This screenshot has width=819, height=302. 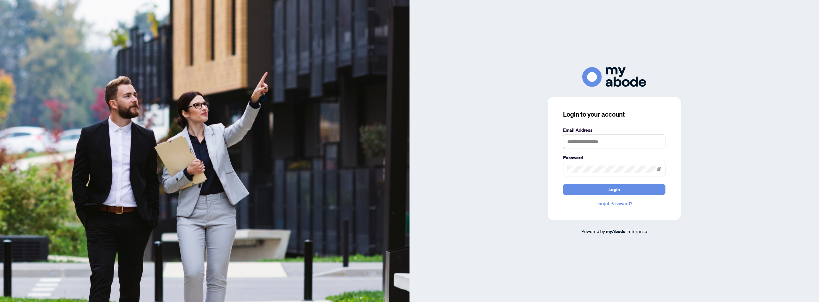 What do you see at coordinates (614, 158) in the screenshot?
I see `label: Password` at bounding box center [614, 158].